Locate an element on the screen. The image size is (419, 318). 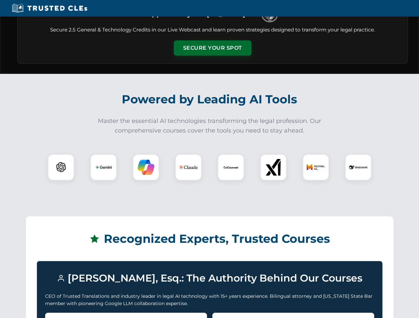
div: Claude is located at coordinates (188, 167).